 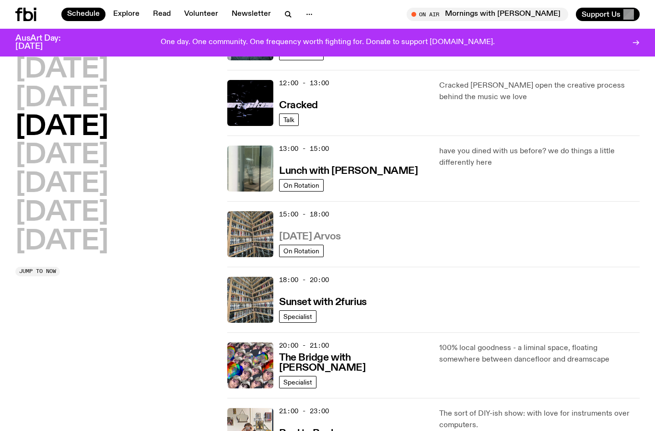 What do you see at coordinates (37, 271) in the screenshot?
I see `span: Jump to now` at bounding box center [37, 271].